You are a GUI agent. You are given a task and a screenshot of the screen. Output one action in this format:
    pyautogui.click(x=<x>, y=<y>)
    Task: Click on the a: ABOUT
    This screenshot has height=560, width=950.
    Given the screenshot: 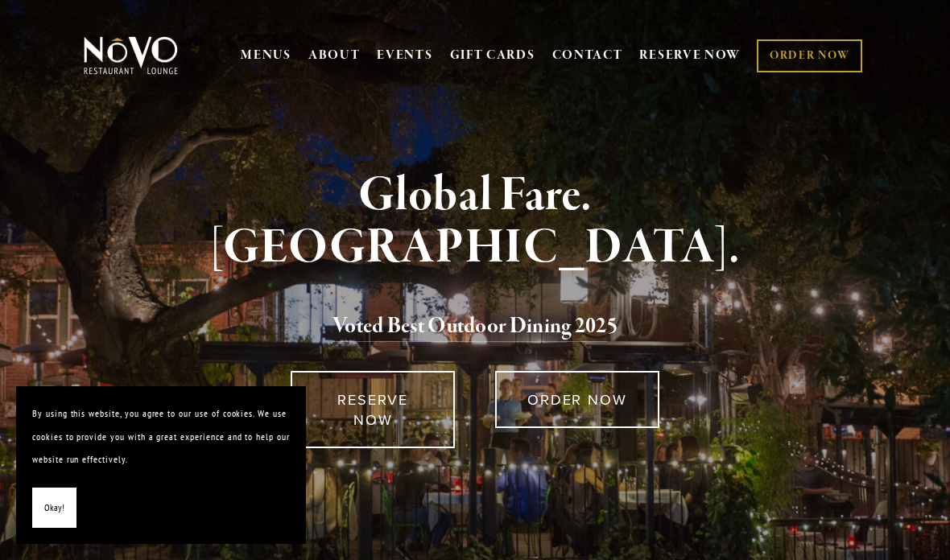 What is the action you would take?
    pyautogui.click(x=334, y=55)
    